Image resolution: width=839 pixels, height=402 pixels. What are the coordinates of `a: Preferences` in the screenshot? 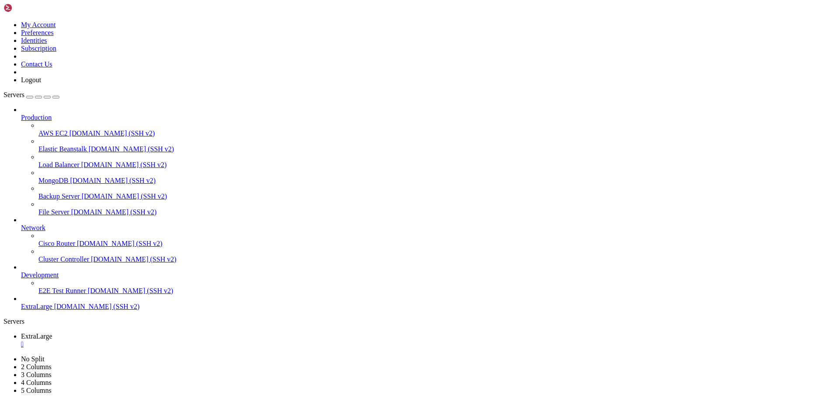 It's located at (37, 32).